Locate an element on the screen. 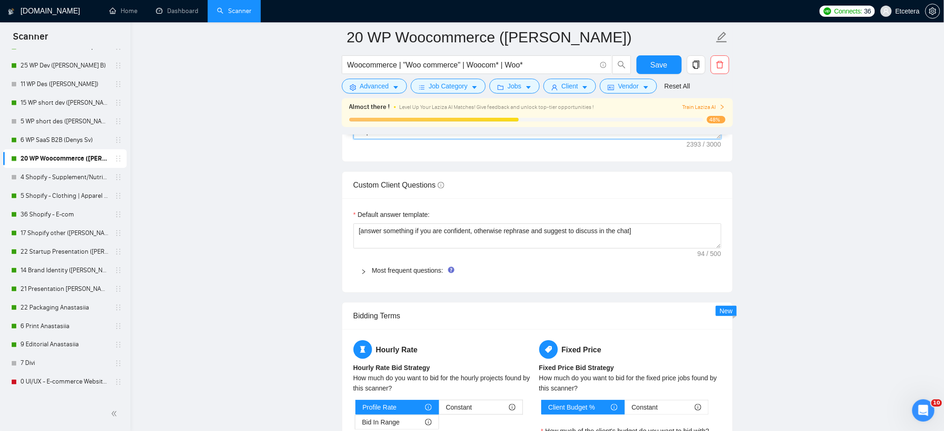  b: Hourly Rate Bid Strategy is located at coordinates (391, 368).